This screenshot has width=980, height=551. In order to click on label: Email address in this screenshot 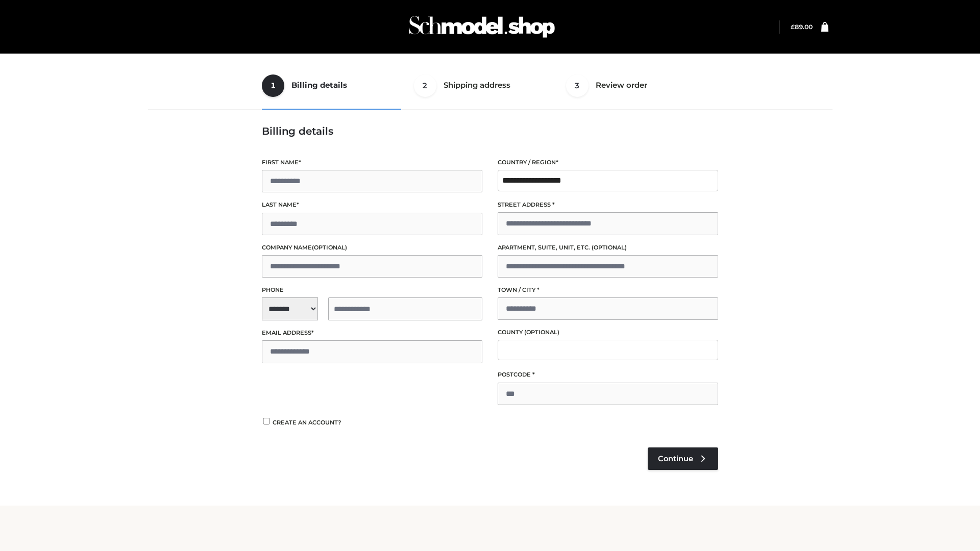, I will do `click(372, 333)`.